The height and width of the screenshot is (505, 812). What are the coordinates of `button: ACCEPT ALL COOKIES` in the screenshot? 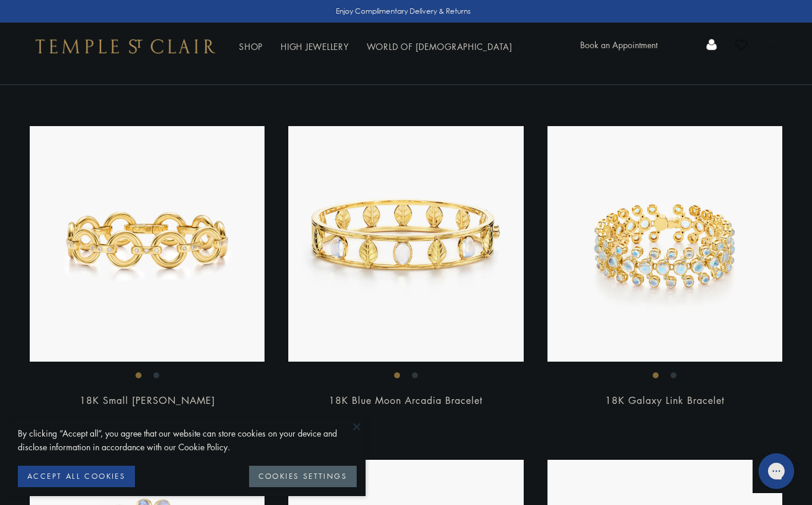 It's located at (76, 476).